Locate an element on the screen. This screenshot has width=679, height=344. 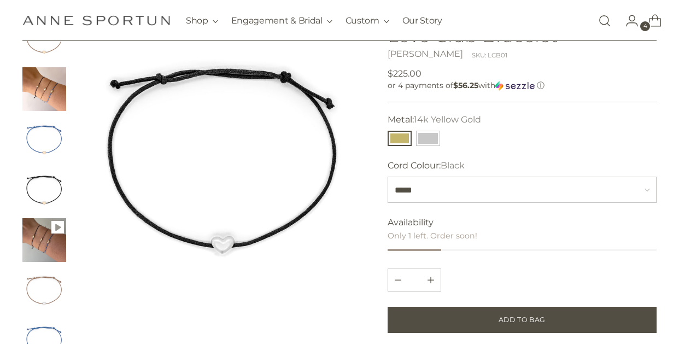
a: Anne Sportun Fine Jewellery is located at coordinates (96, 20).